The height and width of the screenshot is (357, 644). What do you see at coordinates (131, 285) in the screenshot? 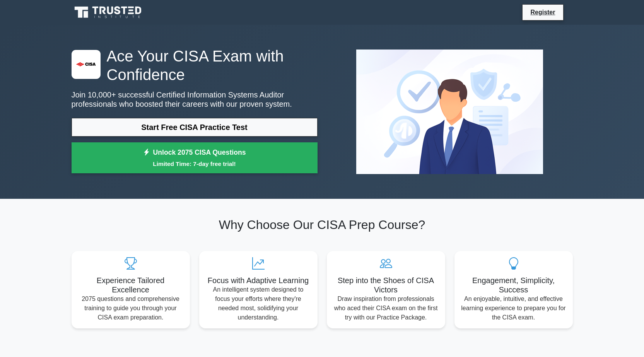
I see `h5: Experience Tailored Excellence` at bounding box center [131, 285].